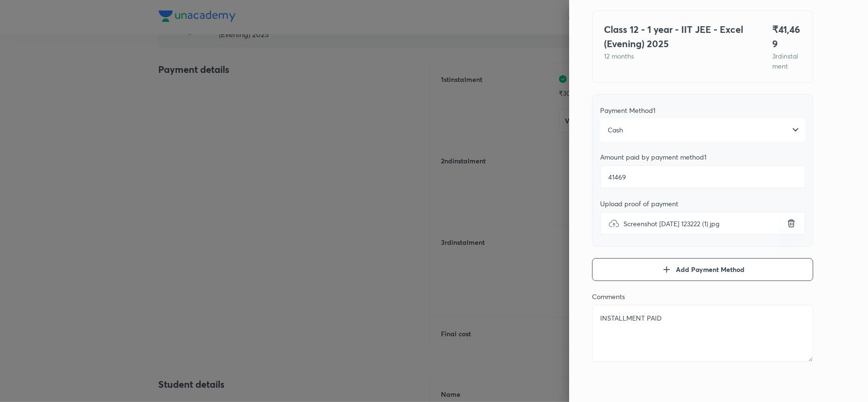  Describe the element at coordinates (703, 297) in the screenshot. I see `div: Comments` at that location.